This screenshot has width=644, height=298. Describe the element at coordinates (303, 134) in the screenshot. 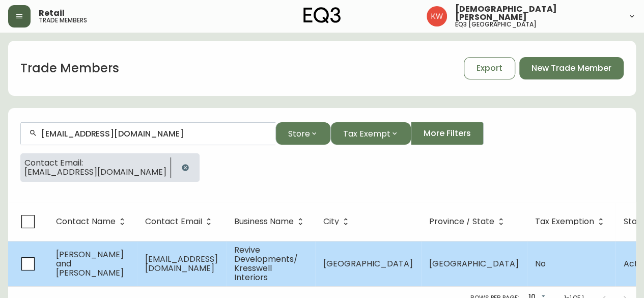

I see `button: Store` at that location.